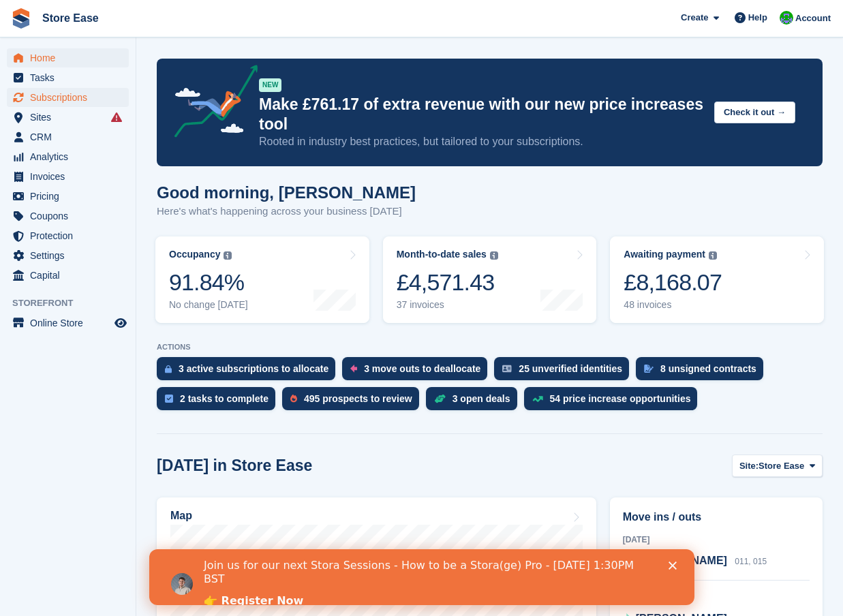 The height and width of the screenshot is (616, 843). Describe the element at coordinates (354, 369) in the screenshot. I see `img: move_outs_to_deallocate_icon-f764333ba52eb49d3ac5e1228854f67142a1ed5810a6f6cc68b1a99e826820c5.svg` at that location.